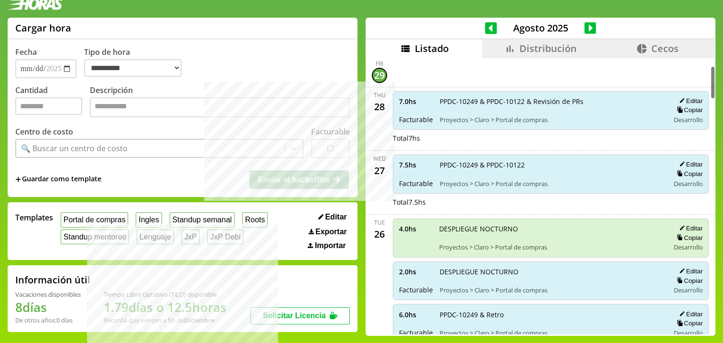 This screenshot has width=723, height=343. I want to click on h1: 8 días, so click(48, 308).